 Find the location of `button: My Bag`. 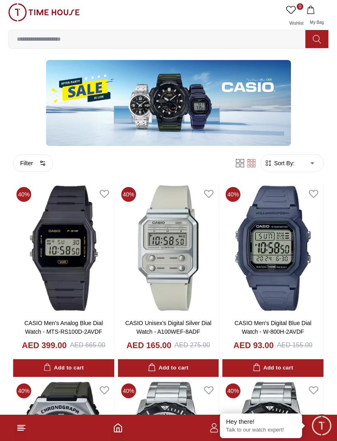

button: My Bag is located at coordinates (317, 16).